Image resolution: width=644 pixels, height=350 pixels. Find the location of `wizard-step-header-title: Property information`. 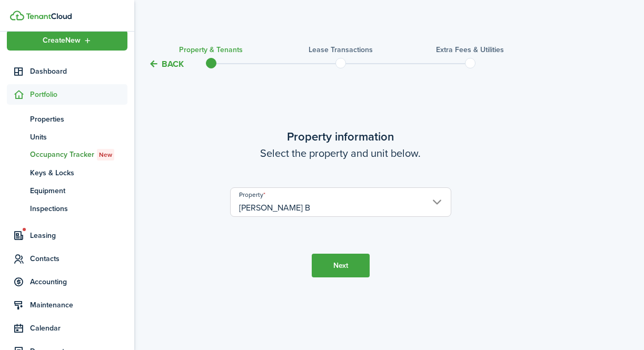

wizard-step-header-title: Property information is located at coordinates (340, 136).